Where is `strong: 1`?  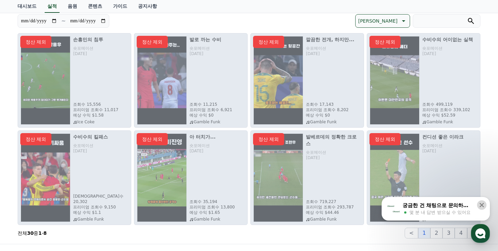
strong: 1 is located at coordinates (40, 233).